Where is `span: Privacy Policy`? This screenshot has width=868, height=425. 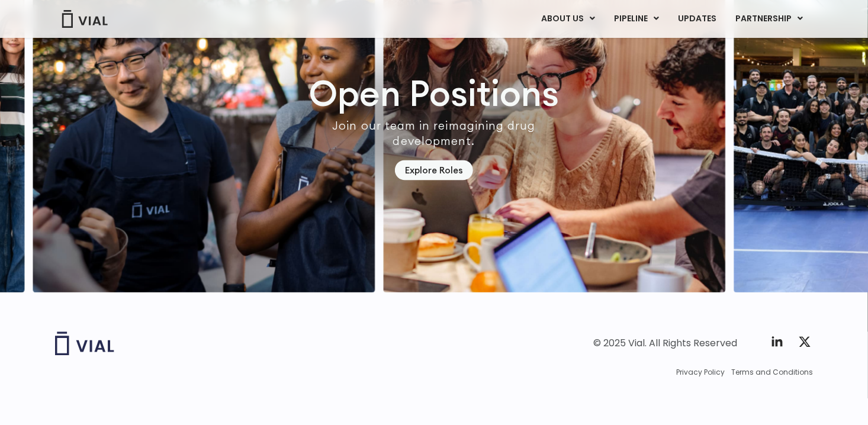 span: Privacy Policy is located at coordinates (700, 372).